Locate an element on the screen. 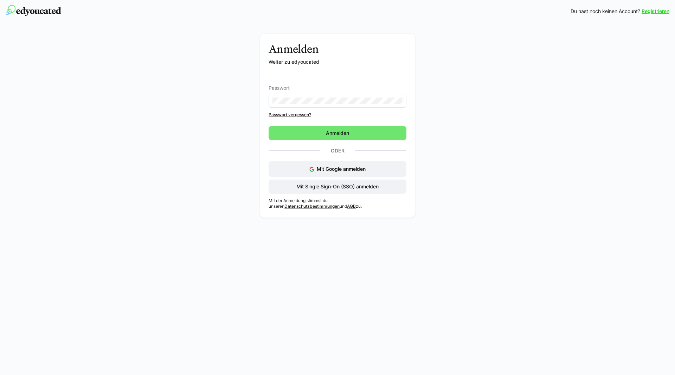 Image resolution: width=675 pixels, height=375 pixels. a: Registrieren is located at coordinates (656, 11).